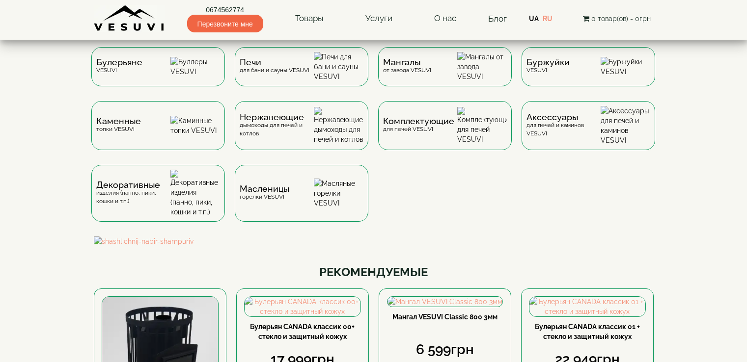 The height and width of the screenshot is (362, 747). Describe the element at coordinates (548, 19) in the screenshot. I see `font: RU` at that location.